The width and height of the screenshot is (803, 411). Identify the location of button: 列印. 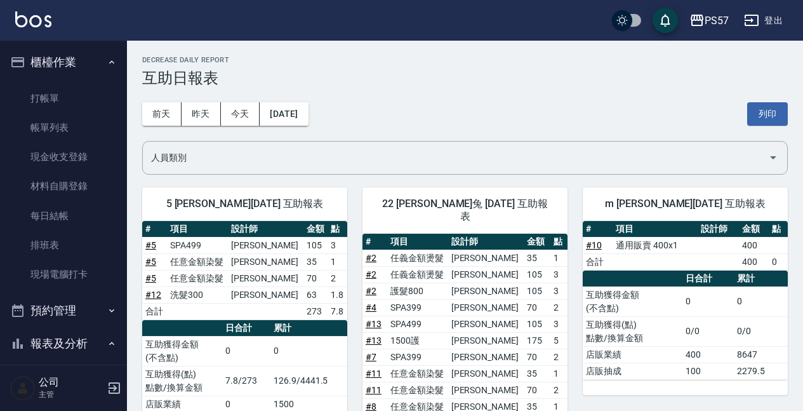
(768, 114).